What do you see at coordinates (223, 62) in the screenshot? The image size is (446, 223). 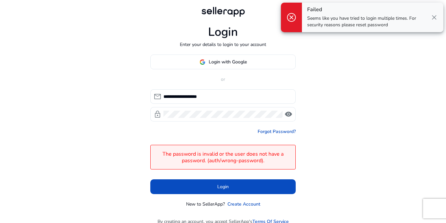 I see `button: Login with Google` at bounding box center [223, 62].